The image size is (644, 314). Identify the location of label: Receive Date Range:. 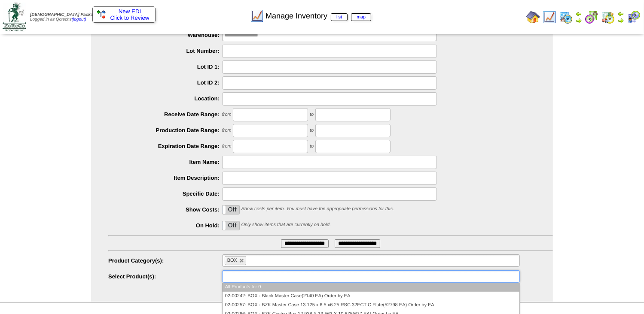
(165, 114).